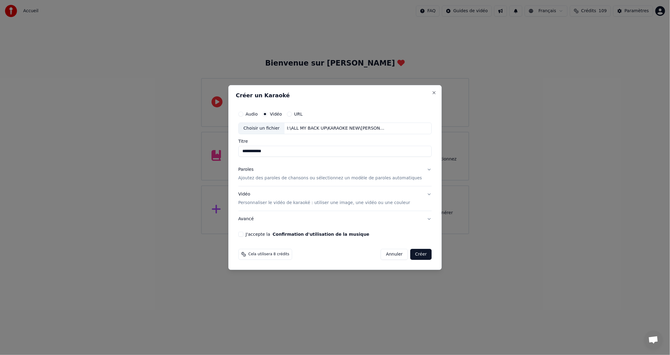 The image size is (670, 355). Describe the element at coordinates (246, 170) in the screenshot. I see `div: Paroles` at that location.